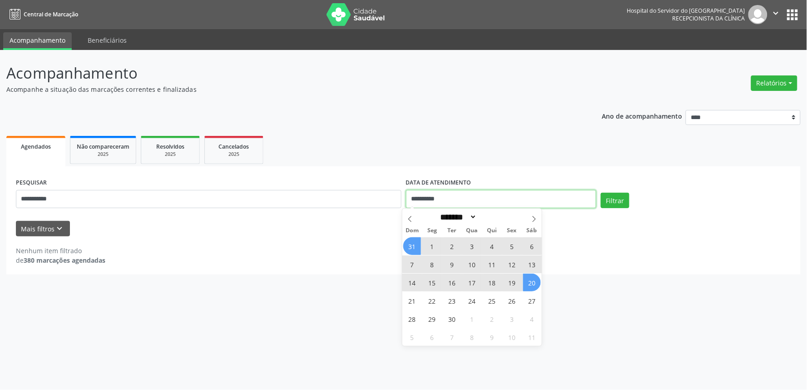  What do you see at coordinates (412, 264) in the screenshot?
I see `span: Setembro 7, 2025` at bounding box center [412, 264].